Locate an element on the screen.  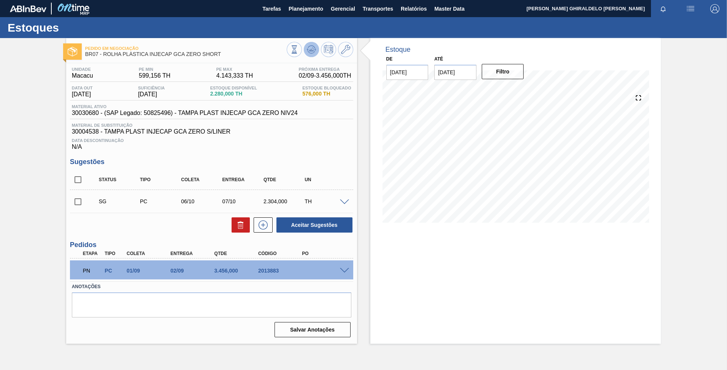
div: Estoque is located at coordinates (398, 49).